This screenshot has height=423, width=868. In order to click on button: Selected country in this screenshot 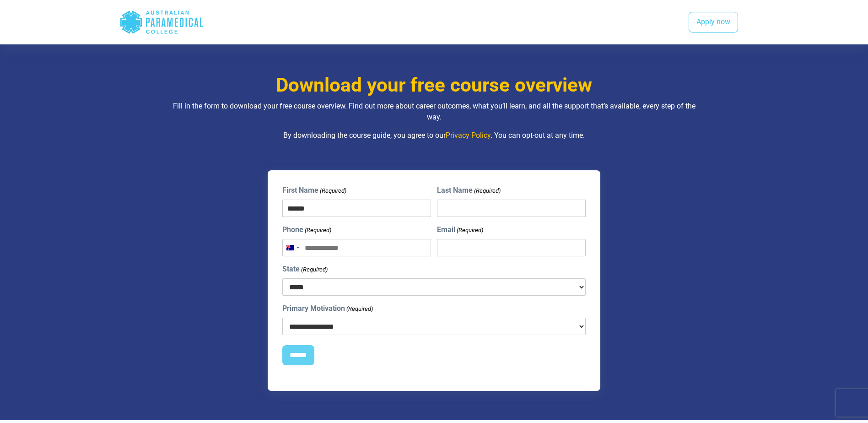, I will do `click(292, 248)`.